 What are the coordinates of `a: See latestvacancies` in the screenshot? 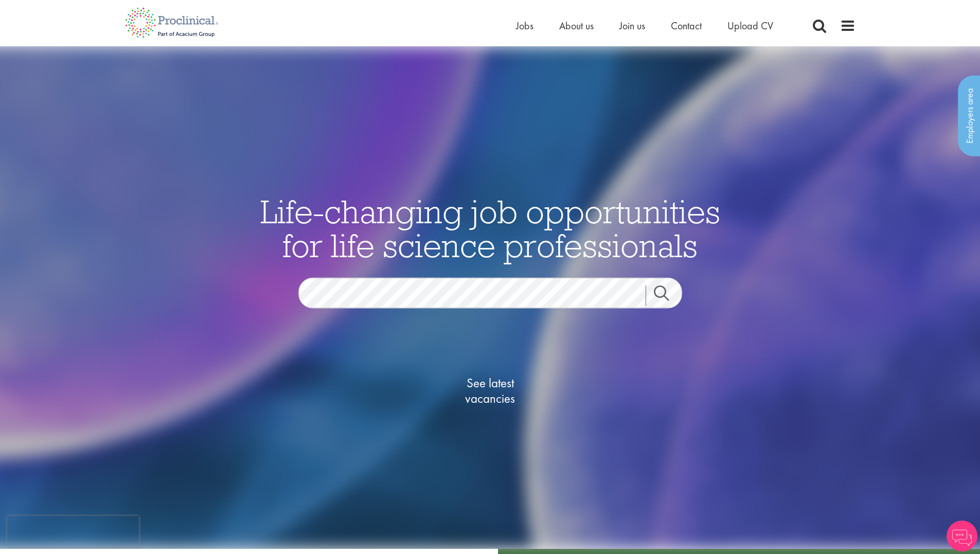 It's located at (490, 391).